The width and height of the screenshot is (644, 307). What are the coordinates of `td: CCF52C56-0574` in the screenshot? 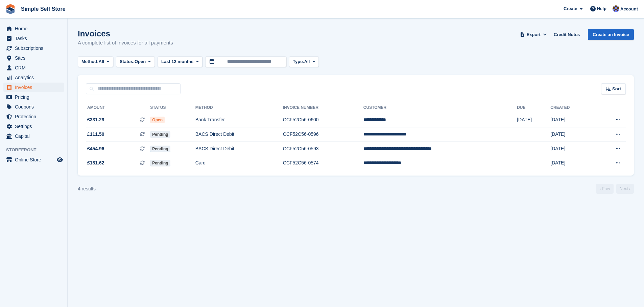 It's located at (323, 163).